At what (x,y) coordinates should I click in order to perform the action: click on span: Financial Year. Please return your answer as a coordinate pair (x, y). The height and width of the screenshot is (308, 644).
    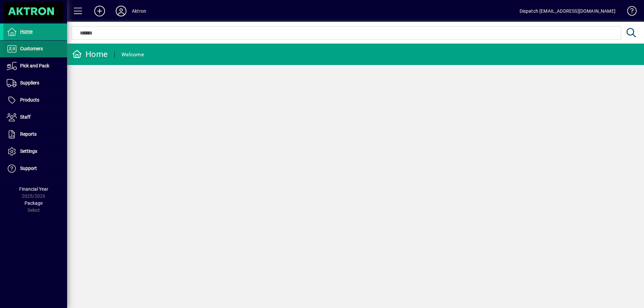
    Looking at the image, I should click on (34, 189).